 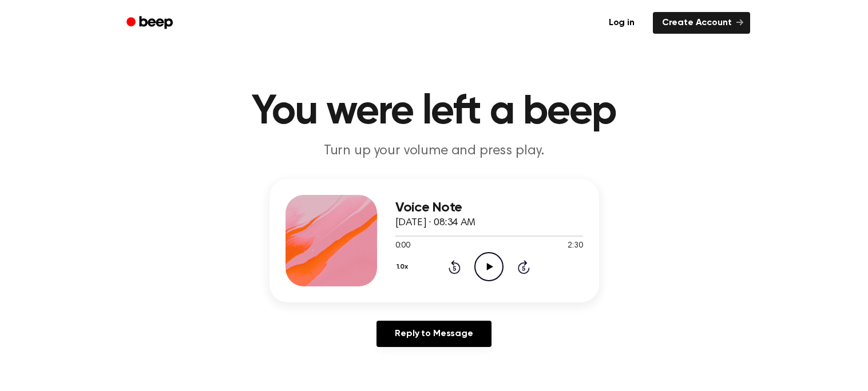 What do you see at coordinates (434, 151) in the screenshot?
I see `p: Turn up your volume and press play.` at bounding box center [434, 151].